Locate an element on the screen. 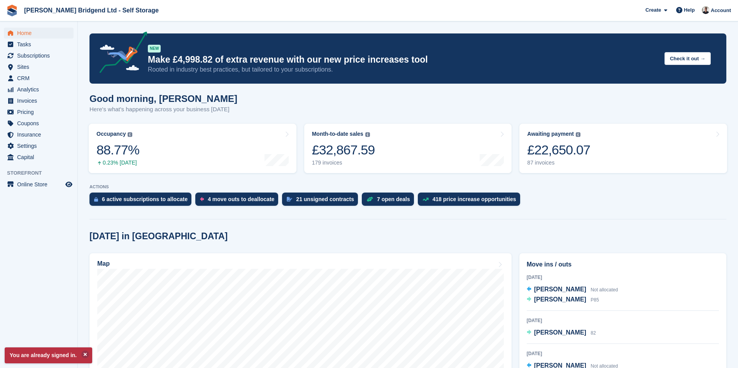  img: price-adjustments-announcement-icon-8257ccfd72463d97f412b2fc003d46551f7dbcb40ab6d574587a9cd5c0d94... is located at coordinates (120, 54).